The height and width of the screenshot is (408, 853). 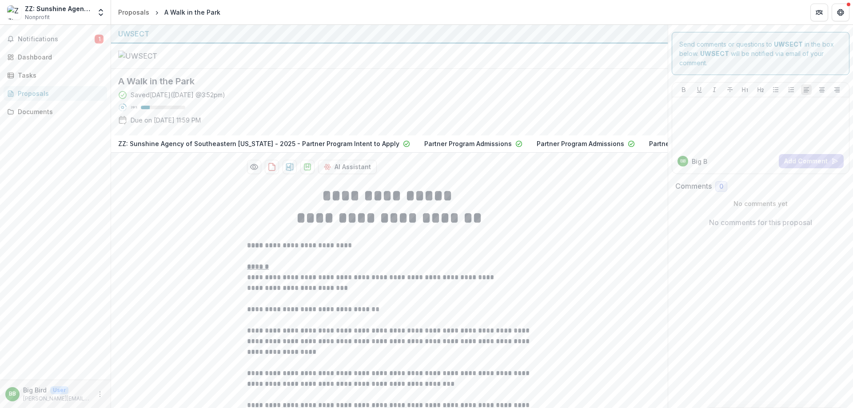 I want to click on span: Notifications, so click(x=56, y=39).